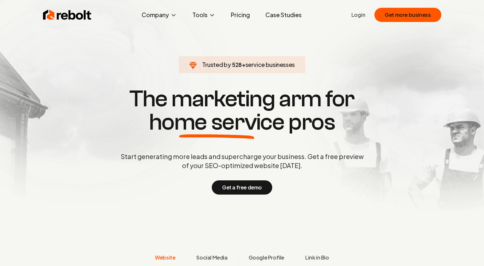 Image resolution: width=484 pixels, height=266 pixels. I want to click on span: Website, so click(165, 258).